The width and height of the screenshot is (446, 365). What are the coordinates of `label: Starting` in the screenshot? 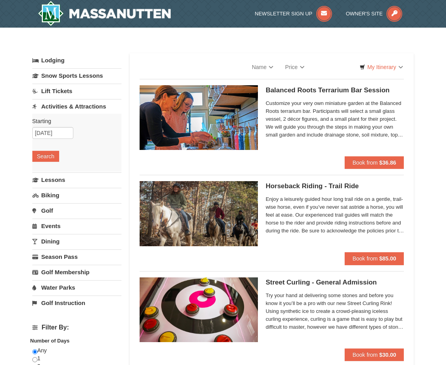 It's located at (74, 121).